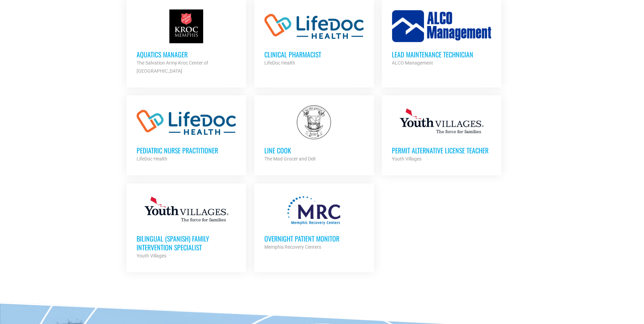 The width and height of the screenshot is (644, 324). What do you see at coordinates (186, 243) in the screenshot?
I see `h3: Bilingual (Spanish) Family Intervention Specialist` at bounding box center [186, 243].